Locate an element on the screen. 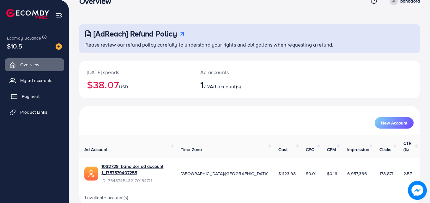 The width and height of the screenshot is (430, 203). span: $1123.98 is located at coordinates (287, 173).